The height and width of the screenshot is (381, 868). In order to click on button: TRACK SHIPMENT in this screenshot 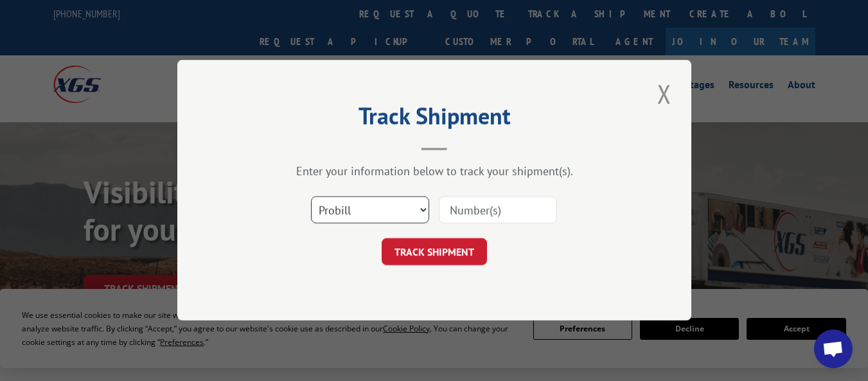, I will do `click(435, 252)`.